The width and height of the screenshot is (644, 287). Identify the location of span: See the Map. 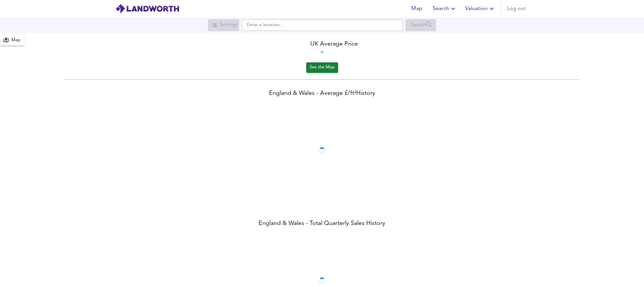
(322, 67).